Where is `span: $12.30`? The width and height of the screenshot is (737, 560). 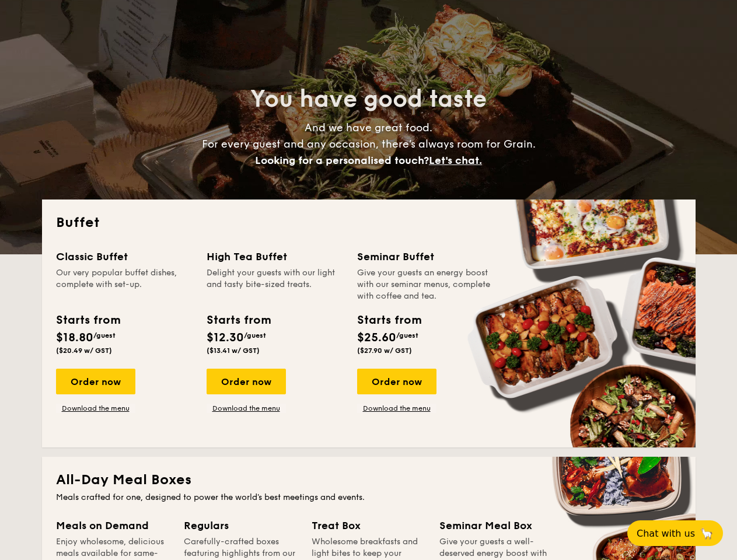
span: $12.30 is located at coordinates (225, 338).